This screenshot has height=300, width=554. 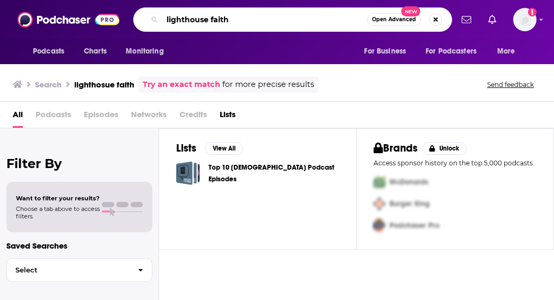 What do you see at coordinates (394, 20) in the screenshot?
I see `span: Open Advanced` at bounding box center [394, 20].